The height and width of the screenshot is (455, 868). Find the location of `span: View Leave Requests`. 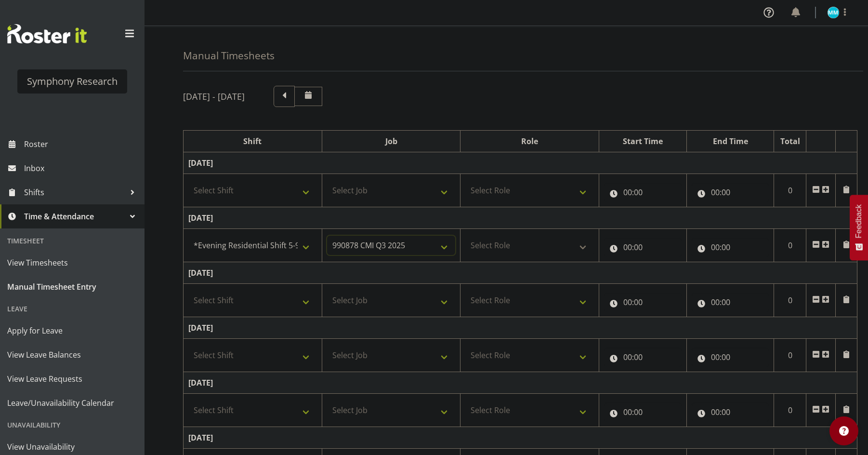

span: View Leave Requests is located at coordinates (72, 379).